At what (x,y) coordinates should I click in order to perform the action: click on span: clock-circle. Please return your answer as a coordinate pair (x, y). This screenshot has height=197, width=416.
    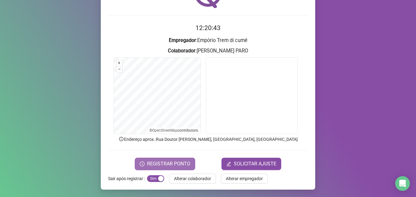
    Looking at the image, I should click on (142, 164).